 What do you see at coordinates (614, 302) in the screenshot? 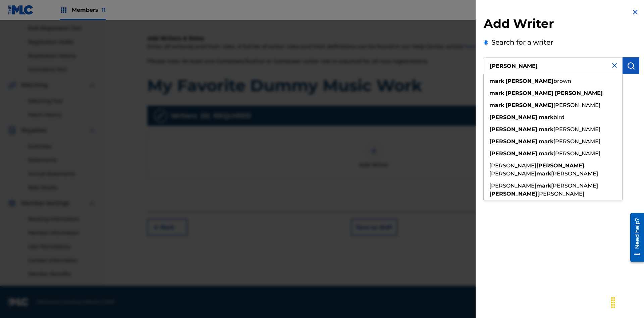
I see `div: Drag` at bounding box center [614, 302].